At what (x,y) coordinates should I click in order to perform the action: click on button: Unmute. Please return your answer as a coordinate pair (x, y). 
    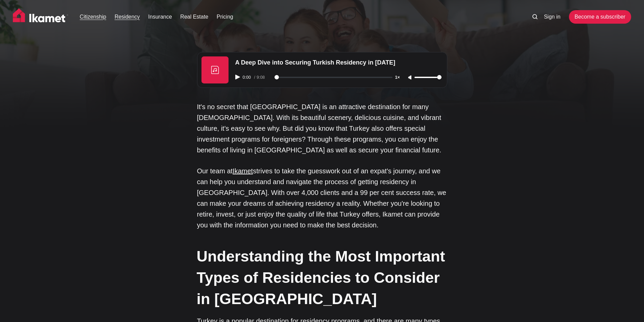
    Looking at the image, I should click on (410, 78).